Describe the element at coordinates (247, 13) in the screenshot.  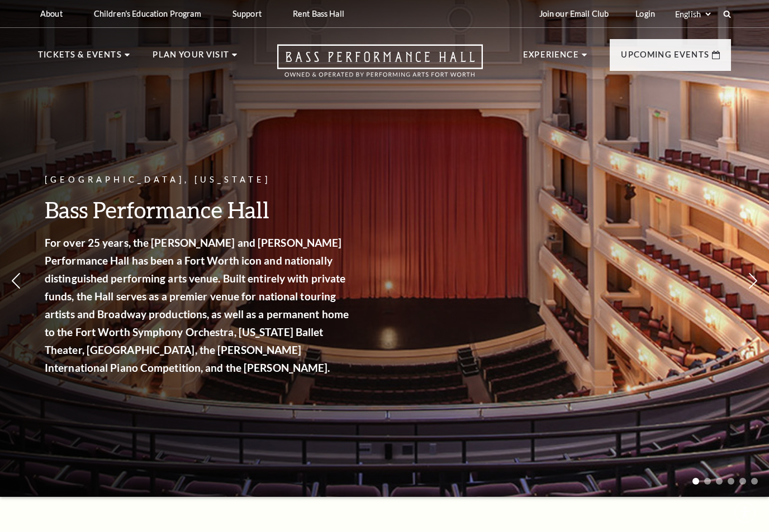
I see `p: Support` at that location.